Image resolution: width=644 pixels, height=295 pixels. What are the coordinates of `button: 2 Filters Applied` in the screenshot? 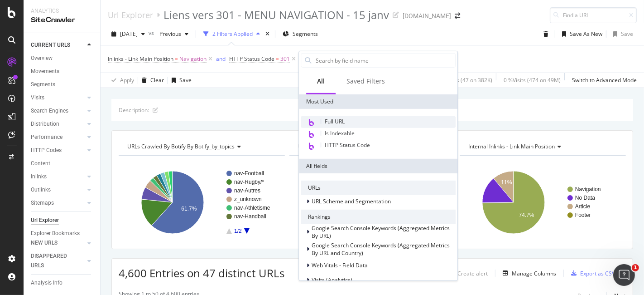 It's located at (232, 34).